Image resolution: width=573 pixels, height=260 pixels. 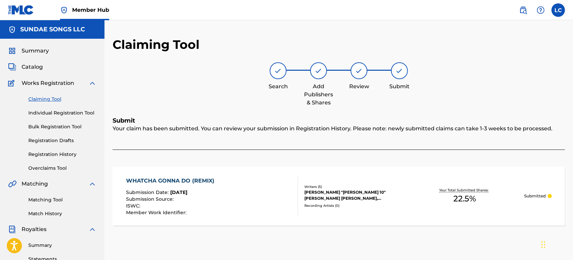 What do you see at coordinates (12, 229) in the screenshot?
I see `img: Royalties` at bounding box center [12, 229].